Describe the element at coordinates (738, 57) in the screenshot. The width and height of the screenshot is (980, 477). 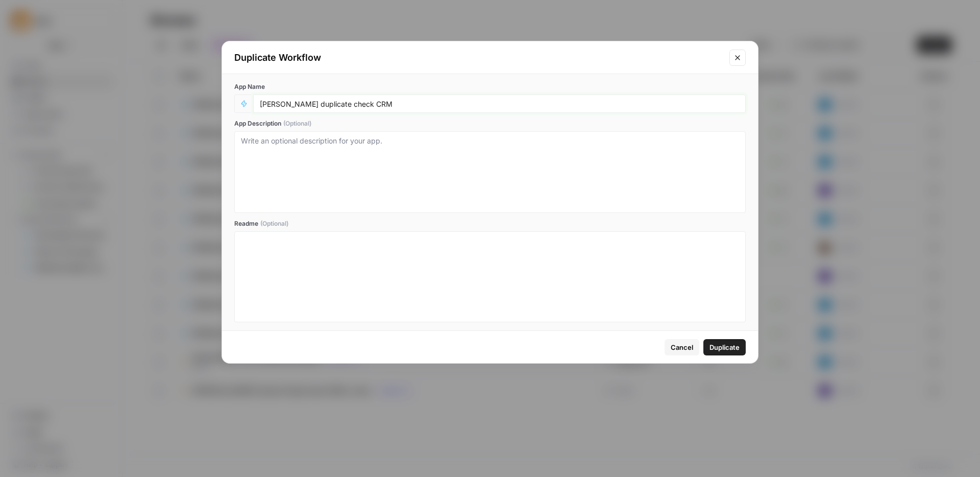
I see `button: Close modal` at that location.